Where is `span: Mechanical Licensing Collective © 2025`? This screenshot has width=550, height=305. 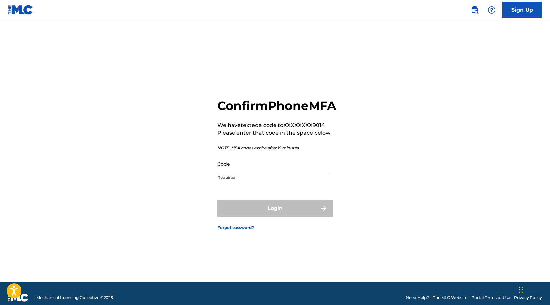 span: Mechanical Licensing Collective © 2025 is located at coordinates (75, 298).